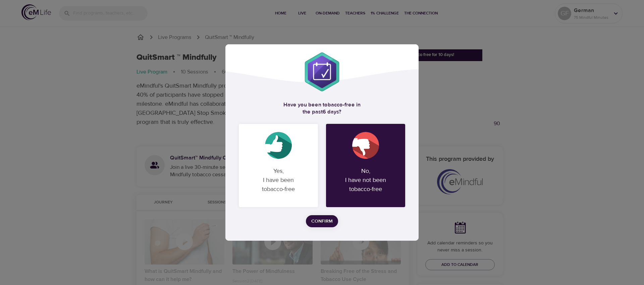  I want to click on img: thumbs-down.png, so click(366, 145).